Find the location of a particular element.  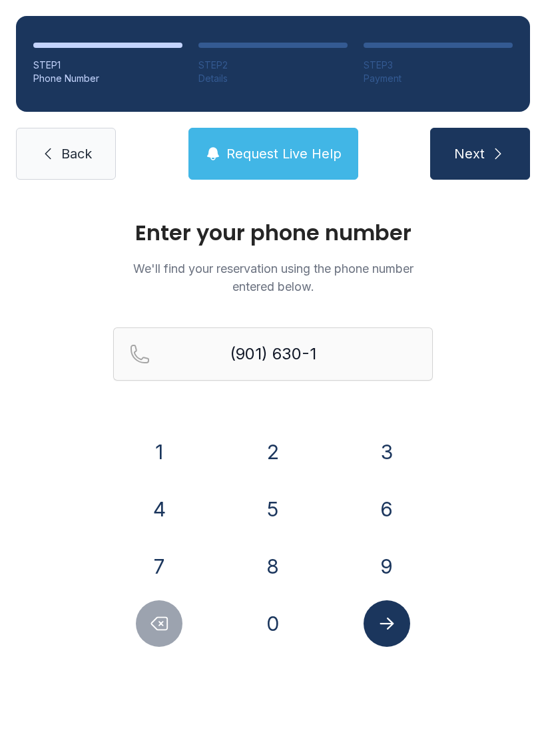

div: STEP 2 is located at coordinates (273, 65).